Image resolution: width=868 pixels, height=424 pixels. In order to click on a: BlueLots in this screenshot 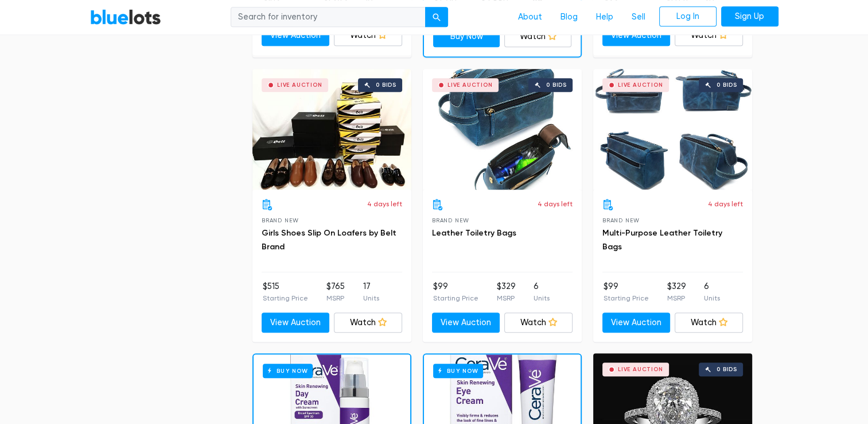, I will do `click(126, 16)`.